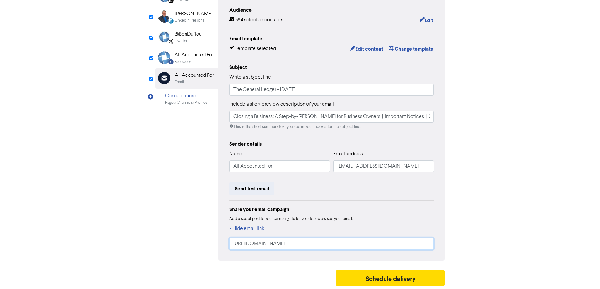 This screenshot has height=289, width=600. I want to click on button: Edit, so click(426, 20).